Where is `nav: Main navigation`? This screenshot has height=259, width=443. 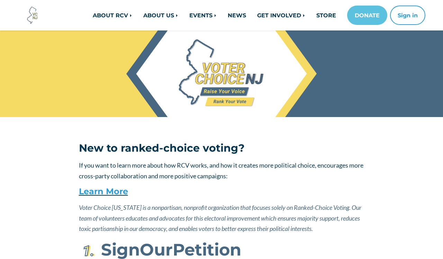
nav: Main navigation is located at coordinates (249, 15).